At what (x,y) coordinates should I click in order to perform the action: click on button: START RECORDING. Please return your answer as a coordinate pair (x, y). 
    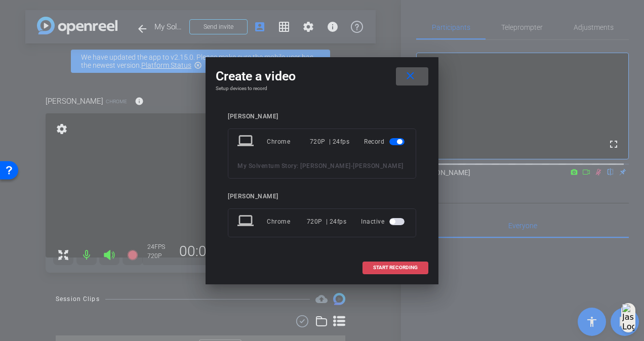
    Looking at the image, I should click on (396, 268).